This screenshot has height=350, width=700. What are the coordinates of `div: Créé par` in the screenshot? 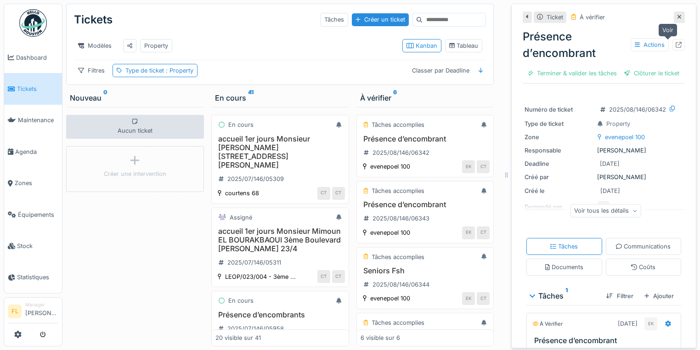 It's located at (559, 177).